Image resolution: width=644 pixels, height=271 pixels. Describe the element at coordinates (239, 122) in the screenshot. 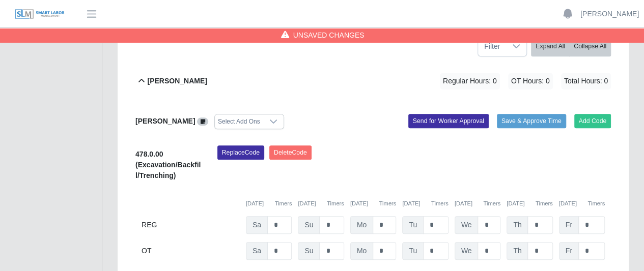

I see `div: Select Add Ons` at that location.